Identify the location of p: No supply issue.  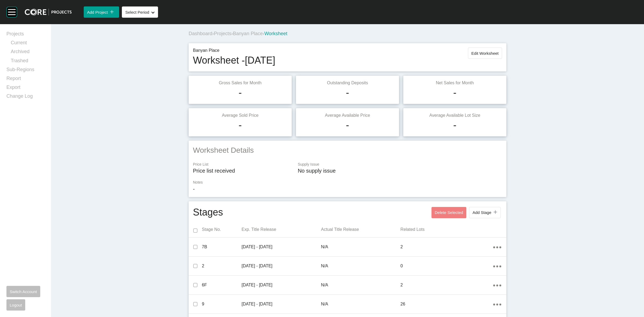
(400, 171).